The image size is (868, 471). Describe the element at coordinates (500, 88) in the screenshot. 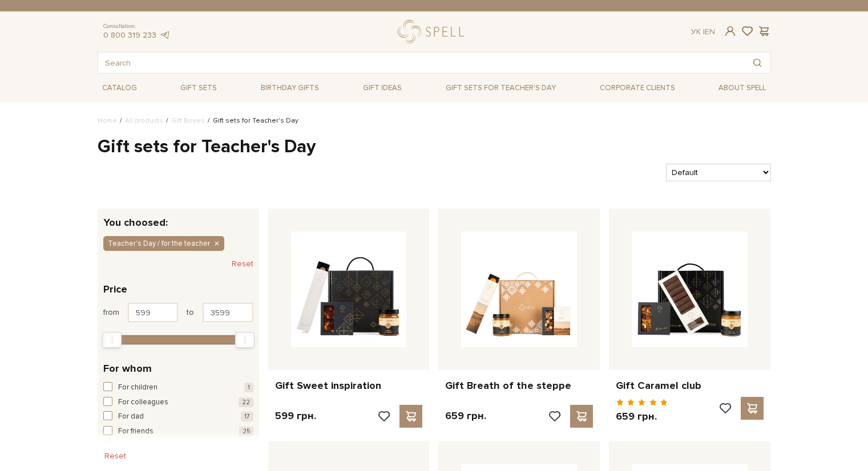

I see `a: Gift sets for Teacher's Day` at that location.